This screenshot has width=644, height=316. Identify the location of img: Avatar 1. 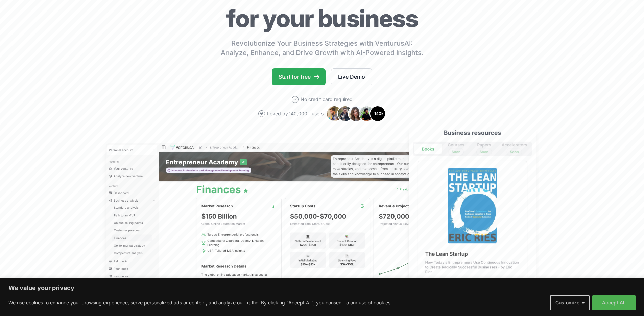
(334, 114).